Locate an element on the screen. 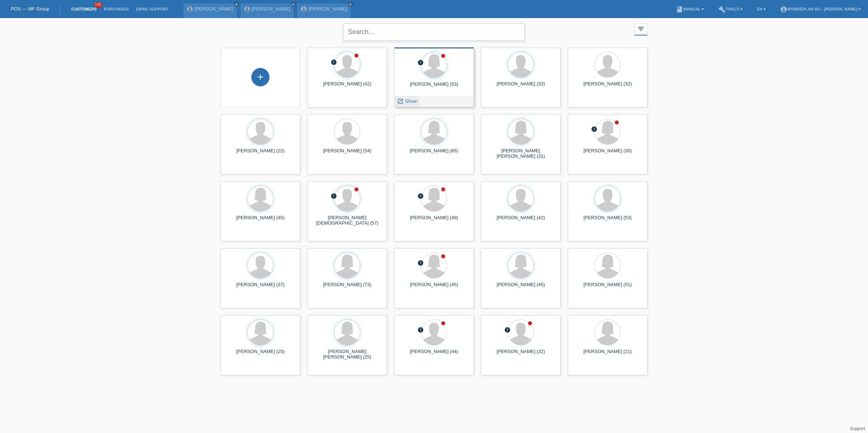 The image size is (868, 433). a: POS — MF Group is located at coordinates (30, 9).